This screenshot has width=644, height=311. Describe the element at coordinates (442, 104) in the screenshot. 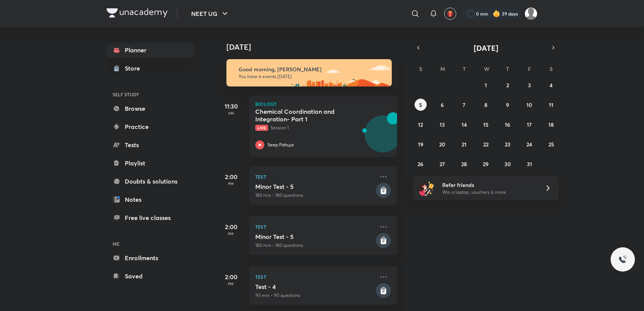

I see `abbr: October 6, 2025` at that location.